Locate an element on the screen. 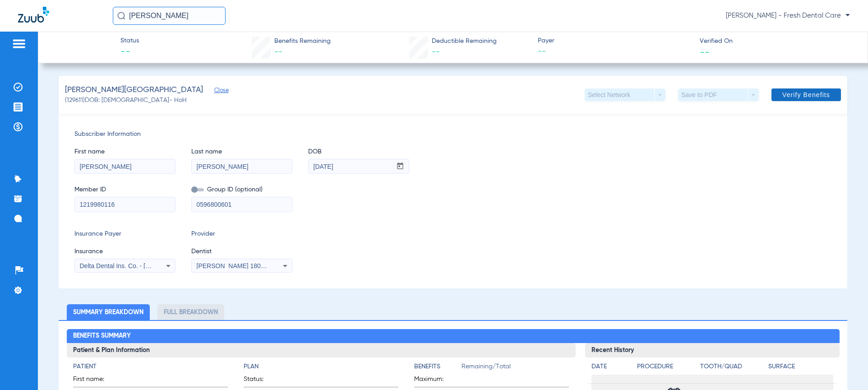 This screenshot has width=868, height=390. input: Search for patients is located at coordinates (169, 16).